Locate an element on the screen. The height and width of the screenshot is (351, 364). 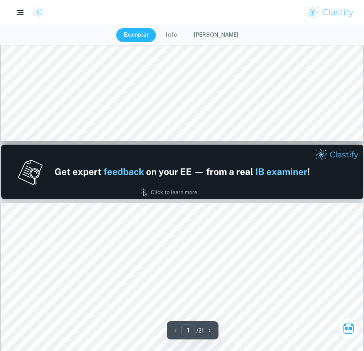
a: Ad is located at coordinates (182, 172).